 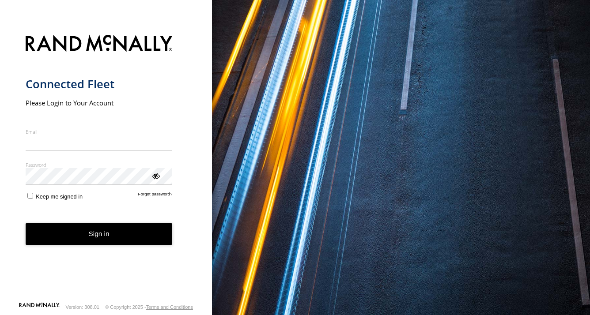 I want to click on a: Forgot password?, so click(x=155, y=196).